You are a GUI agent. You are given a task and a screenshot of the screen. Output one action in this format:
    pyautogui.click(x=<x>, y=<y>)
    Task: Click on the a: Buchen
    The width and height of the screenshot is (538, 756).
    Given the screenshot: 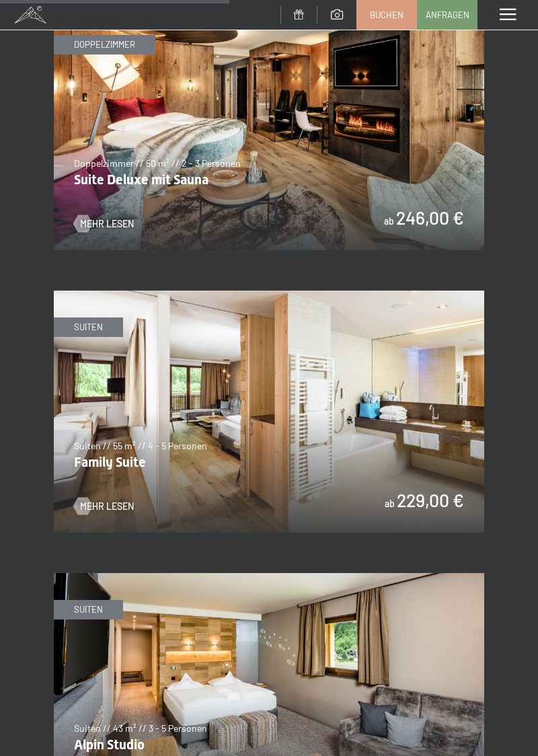 What is the action you would take?
    pyautogui.click(x=387, y=15)
    